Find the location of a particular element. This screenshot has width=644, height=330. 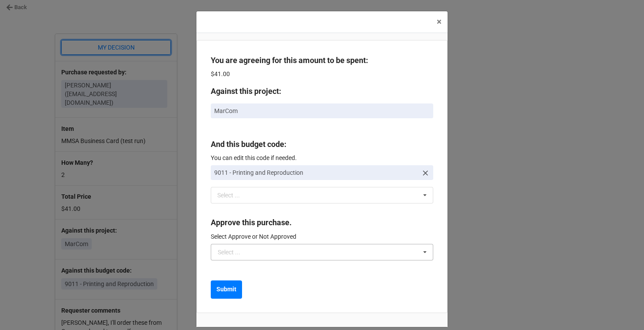

label: And this budget code: is located at coordinates (248, 144).